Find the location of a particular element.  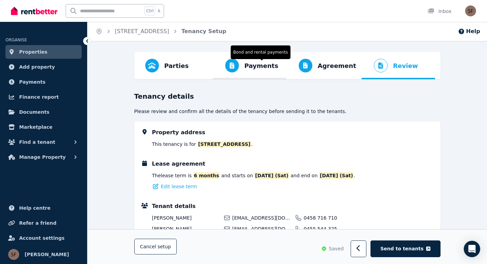

span: 0458 716 710 is located at coordinates (333, 218).